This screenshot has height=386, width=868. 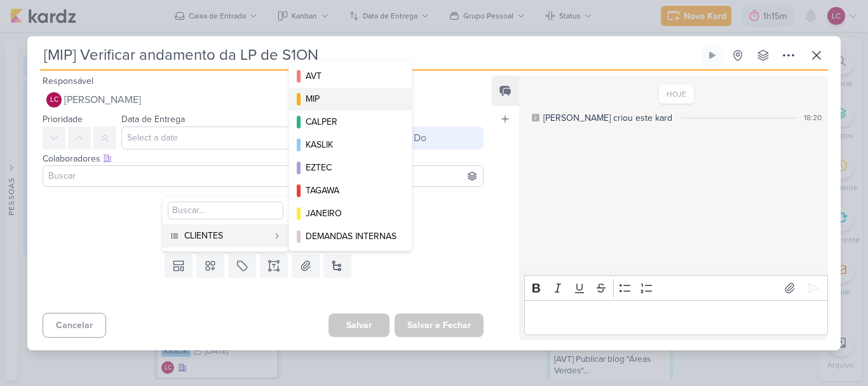 I want to click on button: JANEIRO, so click(x=350, y=214).